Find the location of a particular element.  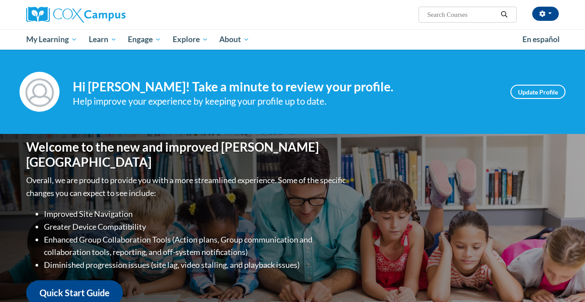

span: Engage is located at coordinates (144, 39).